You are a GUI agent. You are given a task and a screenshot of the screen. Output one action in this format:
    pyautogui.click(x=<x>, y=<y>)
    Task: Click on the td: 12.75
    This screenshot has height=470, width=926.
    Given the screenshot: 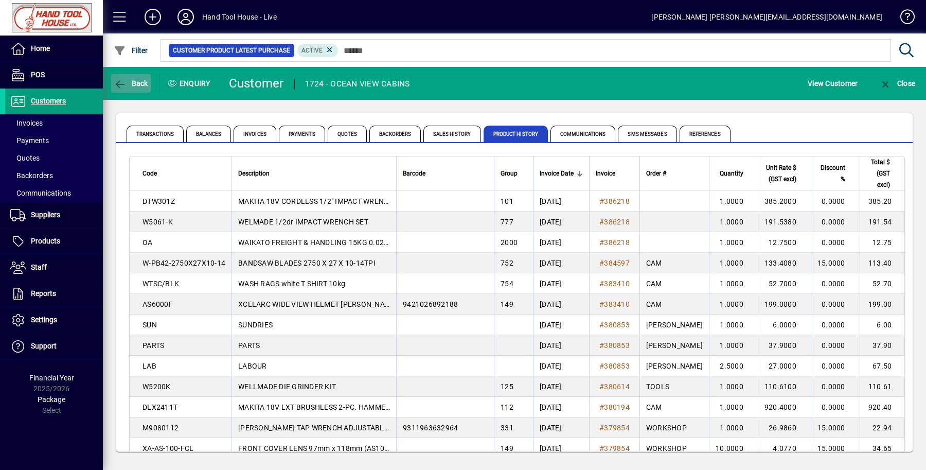 What is the action you would take?
    pyautogui.click(x=882, y=242)
    